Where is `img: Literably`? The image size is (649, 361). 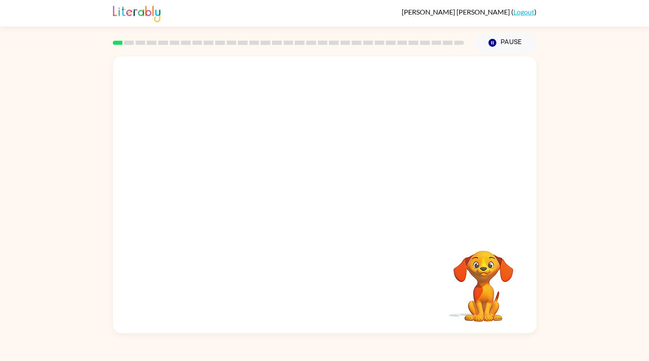 img: Literably is located at coordinates (137, 13).